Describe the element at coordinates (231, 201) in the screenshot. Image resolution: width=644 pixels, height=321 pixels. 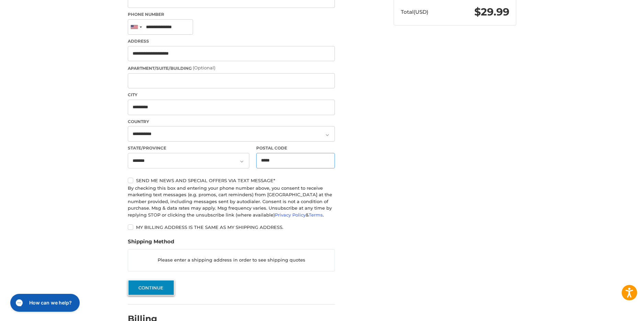
I see `div: By checking this box and entering your phone number above, you consent to receive marketing text ...` at that location.